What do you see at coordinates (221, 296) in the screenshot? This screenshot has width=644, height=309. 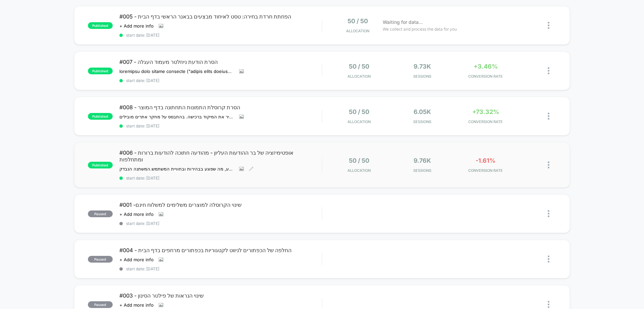 I see `span: #003 - שינוי הנראות של פילטר הסינון` at bounding box center [221, 296].